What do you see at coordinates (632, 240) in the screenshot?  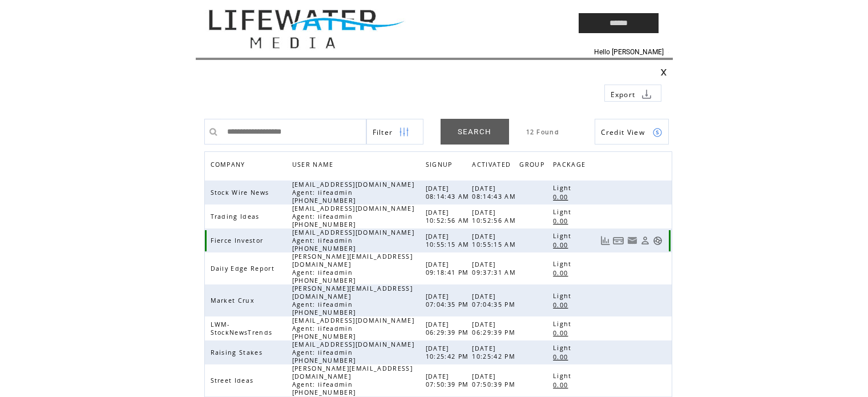 I see `a: Resend welcome email to this user` at bounding box center [632, 240].